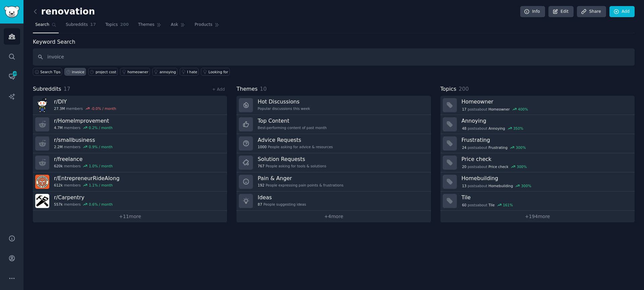 Image resolution: width=644 pixels, height=290 pixels. I want to click on a: r/freelance620kmembers1.0% / month, so click(130, 163).